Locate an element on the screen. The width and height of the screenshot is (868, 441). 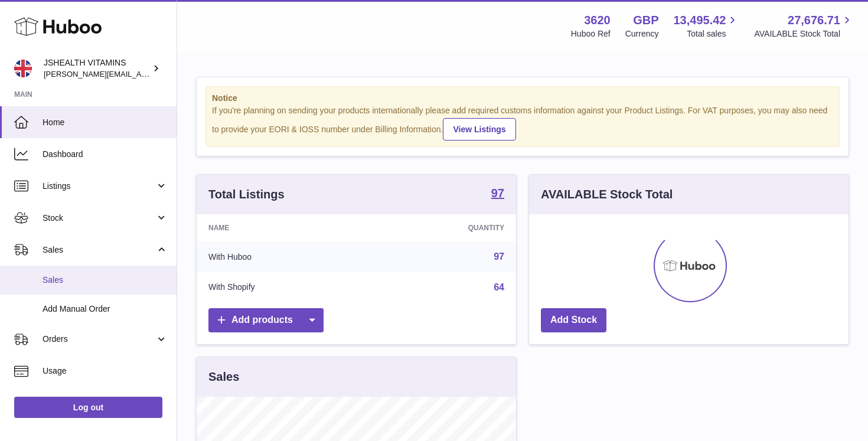
span: Add Manual Order is located at coordinates (105, 309).